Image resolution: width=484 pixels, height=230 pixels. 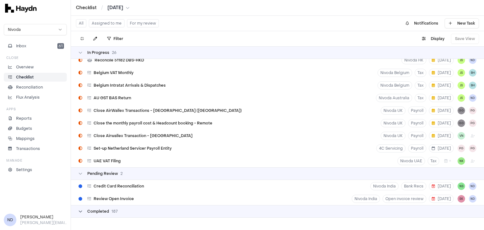 What do you see at coordinates (391, 149) in the screenshot?
I see `button: 4C Servicing` at bounding box center [391, 149].